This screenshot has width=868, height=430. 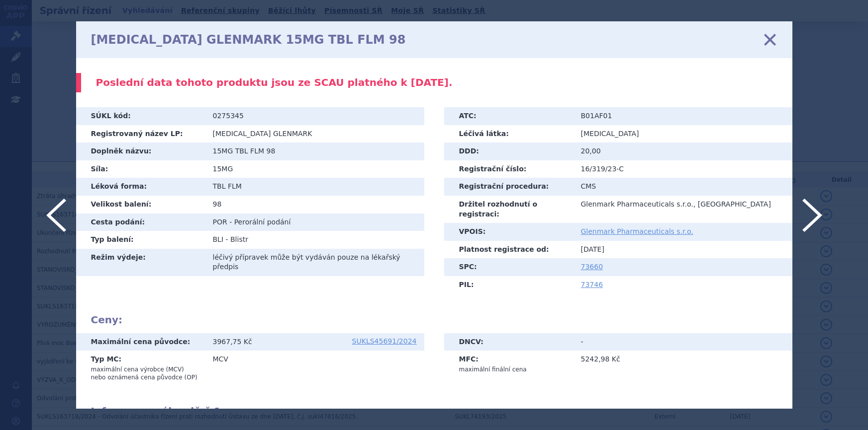 What do you see at coordinates (592, 285) in the screenshot?
I see `a: 73746` at bounding box center [592, 285].